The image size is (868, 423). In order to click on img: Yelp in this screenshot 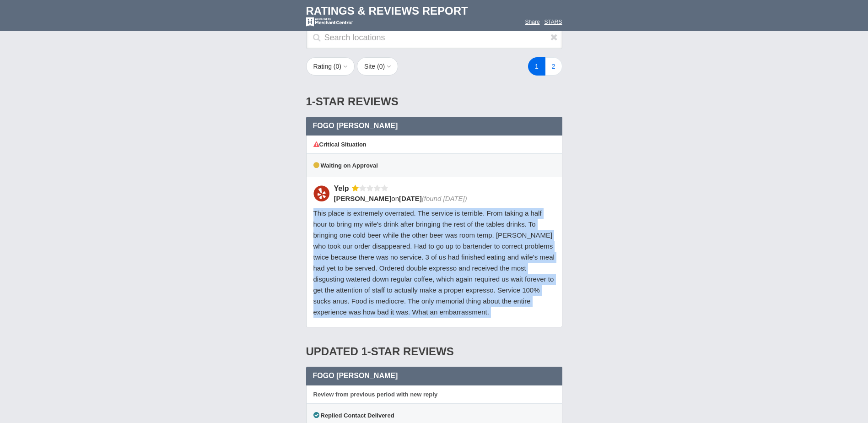, I will do `click(321, 193)`.